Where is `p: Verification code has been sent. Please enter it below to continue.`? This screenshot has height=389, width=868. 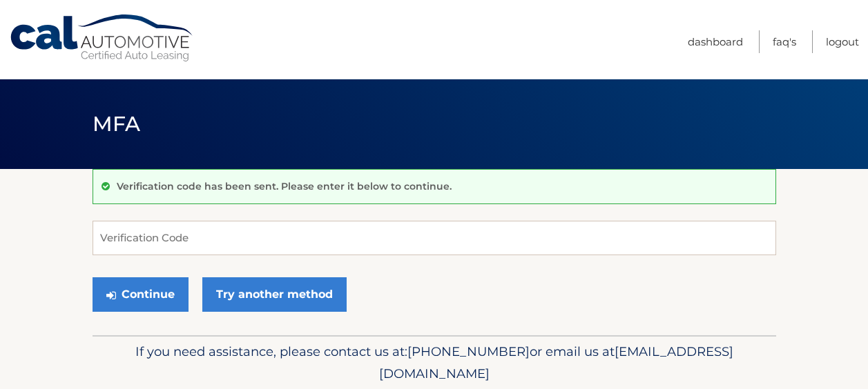
p: Verification code has been sent. Please enter it below to continue. is located at coordinates (284, 186).